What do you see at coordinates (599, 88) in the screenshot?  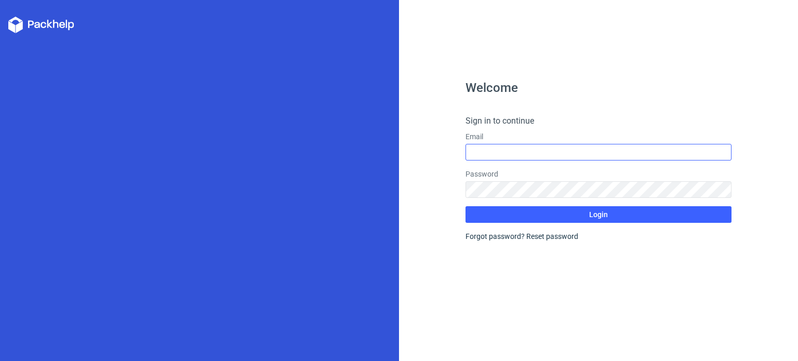 I see `h1: Welcome` at bounding box center [599, 88].